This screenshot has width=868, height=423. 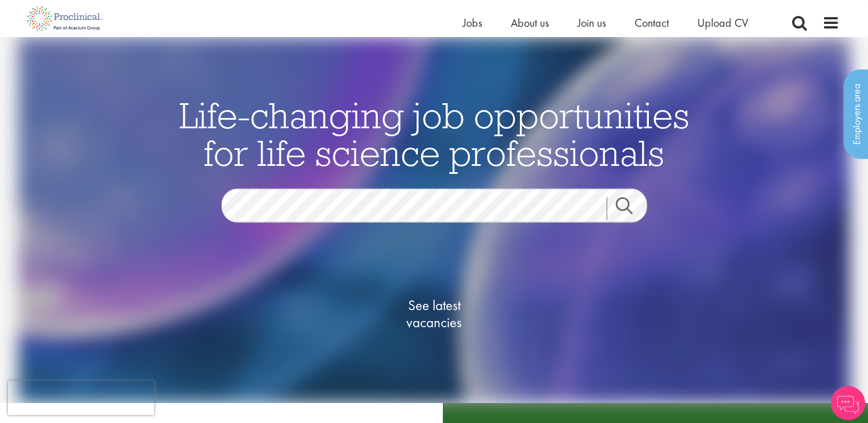 I want to click on a: Join us, so click(x=591, y=23).